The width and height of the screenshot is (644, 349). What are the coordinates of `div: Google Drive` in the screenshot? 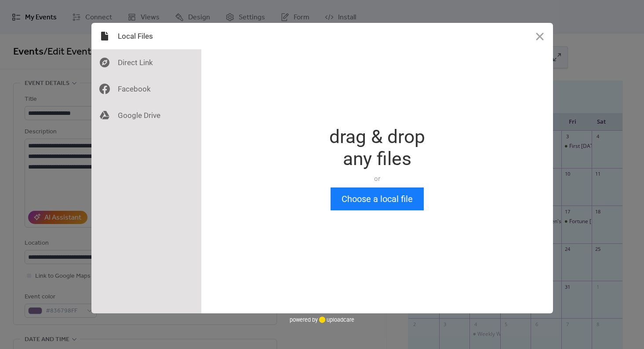 It's located at (146, 115).